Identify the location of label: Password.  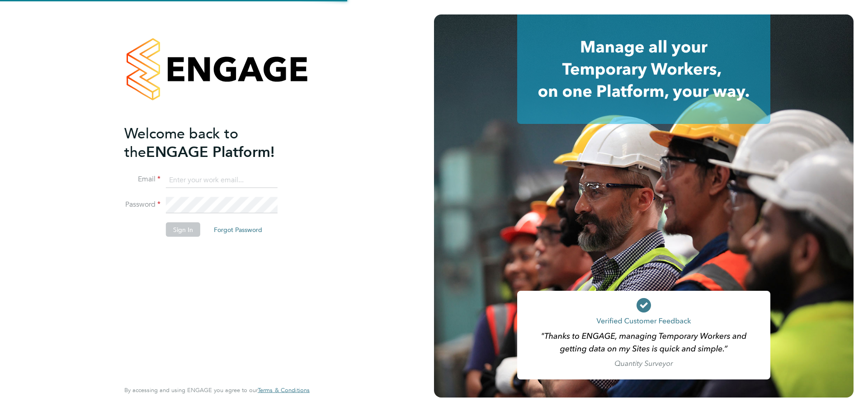
(142, 205).